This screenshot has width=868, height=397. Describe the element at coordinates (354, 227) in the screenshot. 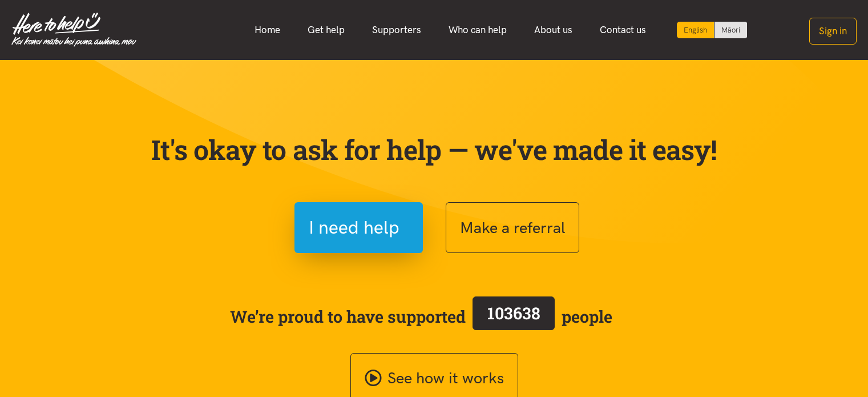

I see `span: I need help` at that location.